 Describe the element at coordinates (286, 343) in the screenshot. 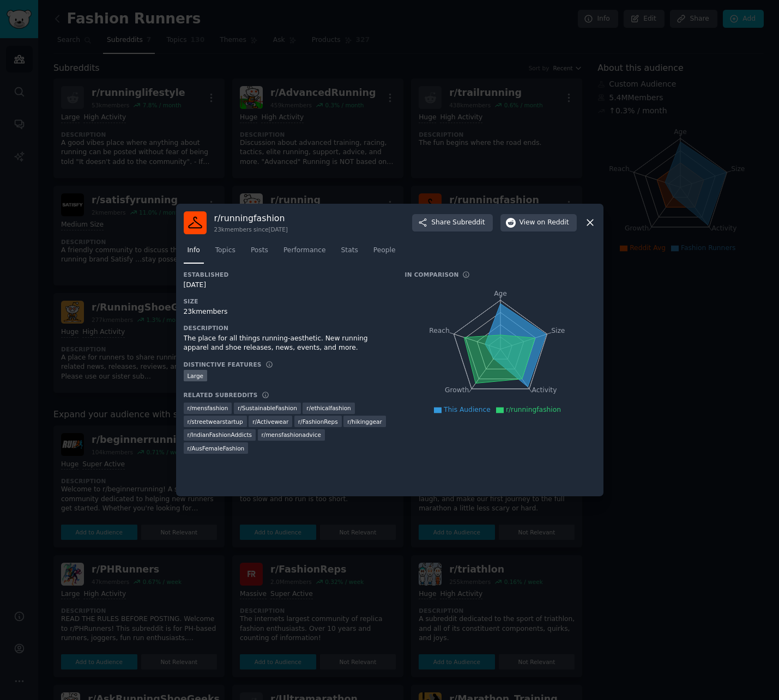

I see `div: The place for all things running-aesthetic. New running apparel and shoe releases, news, events, ...` at that location.